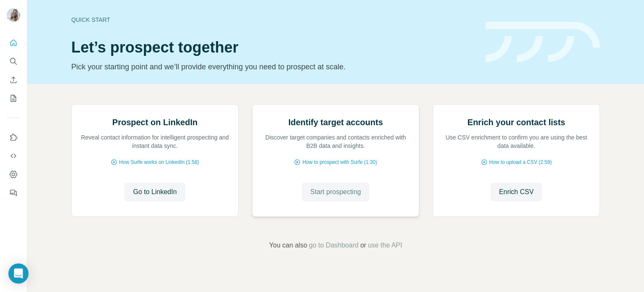  Describe the element at coordinates (516, 122) in the screenshot. I see `h2: Enrich your contact lists` at that location.